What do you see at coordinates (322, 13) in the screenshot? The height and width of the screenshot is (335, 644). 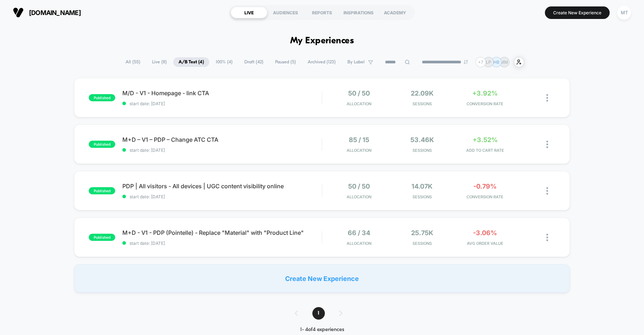 I see `div: REPORTS` at bounding box center [322, 13].